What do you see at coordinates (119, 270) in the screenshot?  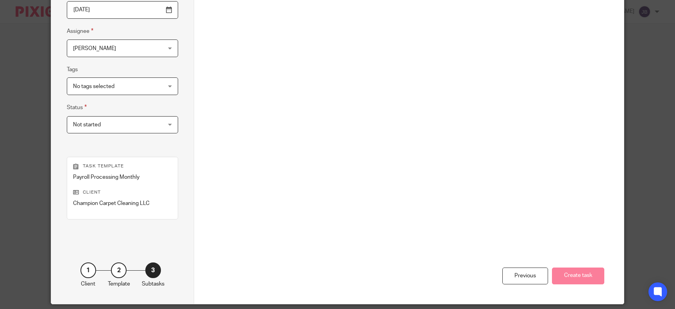 I see `div: 2` at bounding box center [119, 270].